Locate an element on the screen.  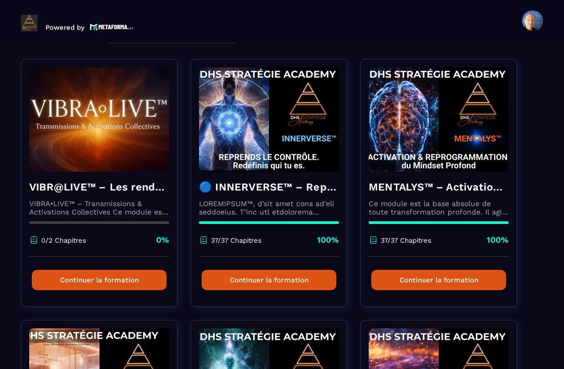
a: formation-backgroundVIBR@LIVE™ – Les rendez-vous d’intégration vivanteVIBRA•LIVE™ – Transmissions... is located at coordinates (105, 189).